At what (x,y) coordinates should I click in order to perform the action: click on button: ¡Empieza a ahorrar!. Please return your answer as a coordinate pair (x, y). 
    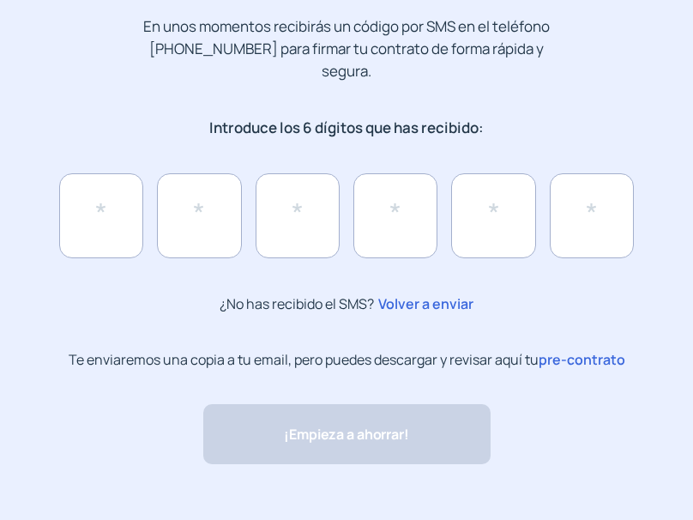
    Looking at the image, I should click on (347, 434).